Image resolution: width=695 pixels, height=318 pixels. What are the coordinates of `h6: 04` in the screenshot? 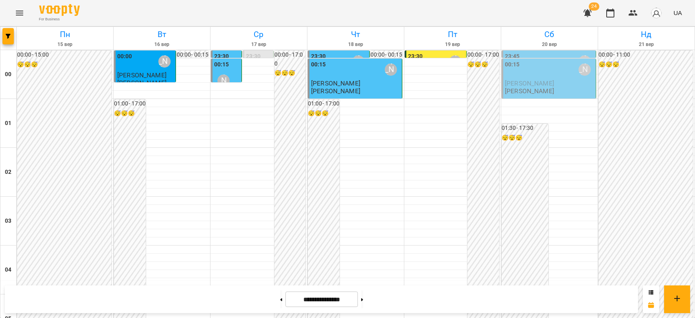 It's located at (8, 270).